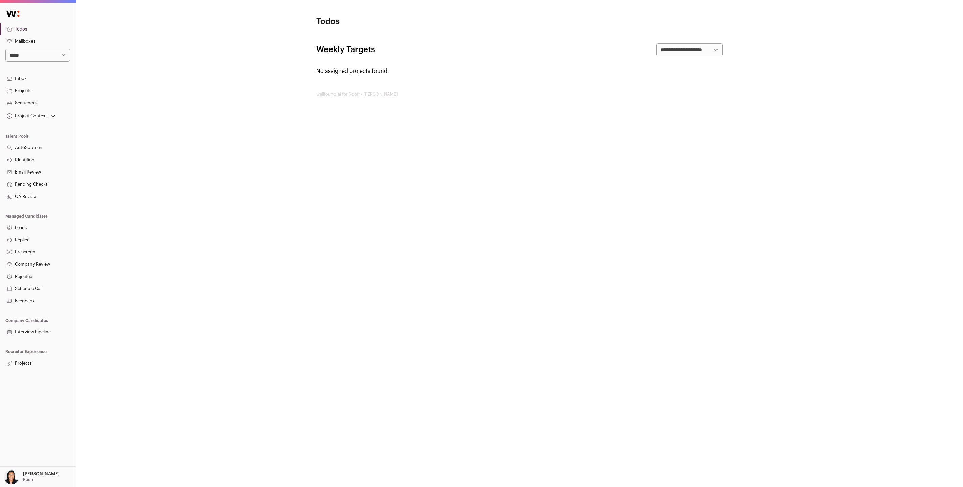  What do you see at coordinates (28, 479) in the screenshot?
I see `p: Roofr` at bounding box center [28, 479].